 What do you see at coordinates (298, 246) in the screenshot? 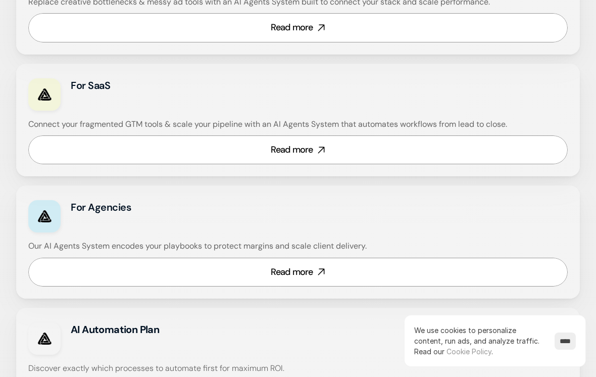
I see `h4: Our AI Agents System encodes your playbooks to protect margins and scale client delivery.` at bounding box center [298, 246].